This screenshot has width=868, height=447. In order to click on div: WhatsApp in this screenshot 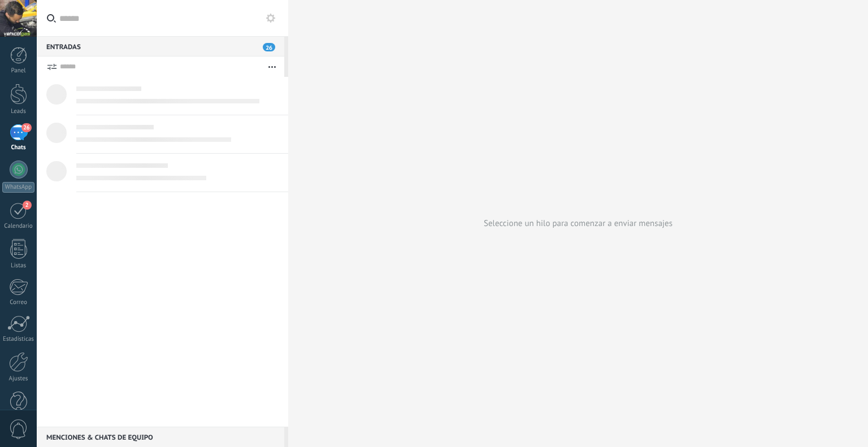, I will do `click(18, 187)`.